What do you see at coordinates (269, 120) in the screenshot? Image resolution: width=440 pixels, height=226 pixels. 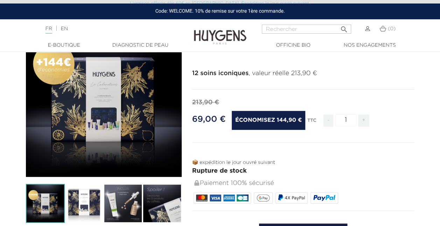 I see `span: Économisez 144,90 €` at bounding box center [269, 120].